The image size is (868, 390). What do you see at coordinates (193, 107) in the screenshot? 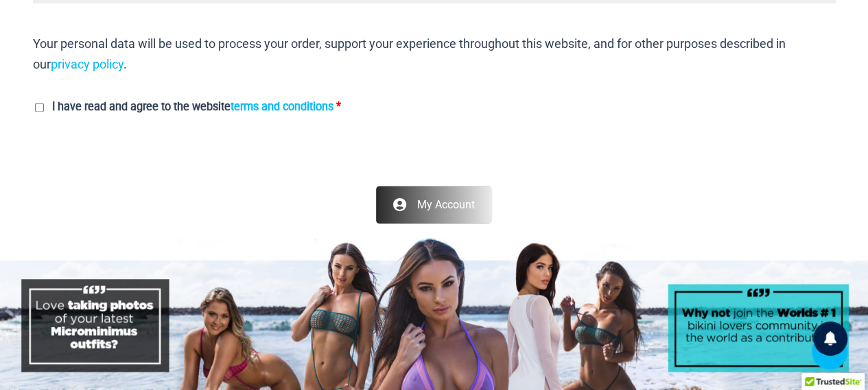
I see `span: I have read and agree to the website` at bounding box center [193, 107].